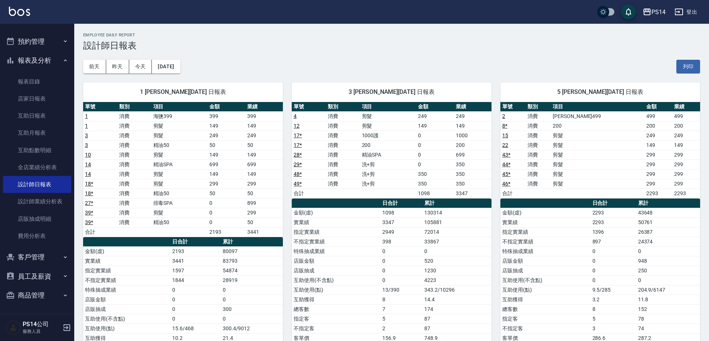 The image size is (709, 341). Describe the element at coordinates (668, 213) in the screenshot. I see `td: 43648` at that location.